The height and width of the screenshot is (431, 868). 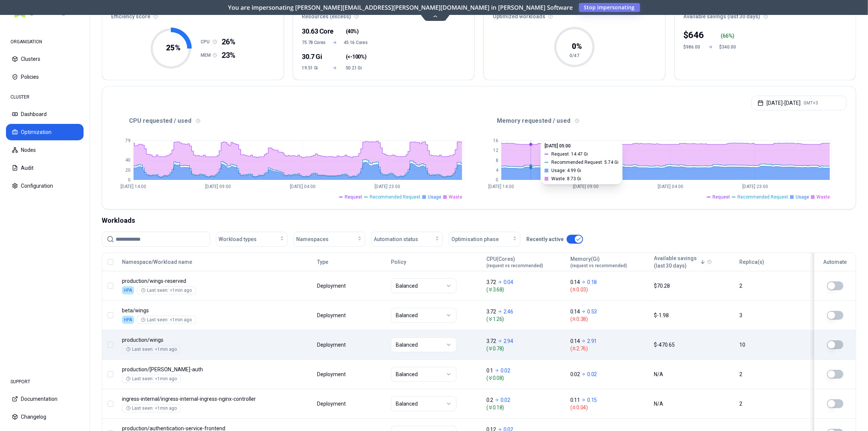 What do you see at coordinates (497, 170) in the screenshot?
I see `tspan: 4` at bounding box center [497, 170].